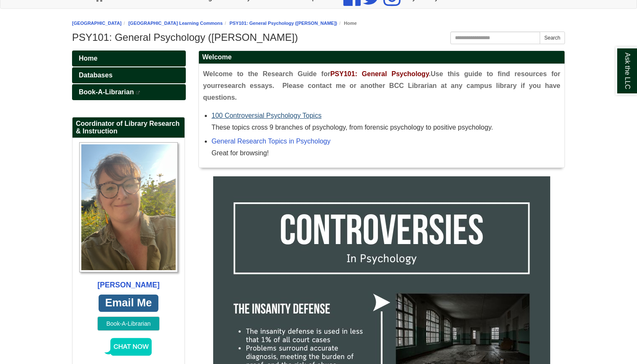 The image size is (637, 364). Describe the element at coordinates (552, 38) in the screenshot. I see `button: Search` at that location.